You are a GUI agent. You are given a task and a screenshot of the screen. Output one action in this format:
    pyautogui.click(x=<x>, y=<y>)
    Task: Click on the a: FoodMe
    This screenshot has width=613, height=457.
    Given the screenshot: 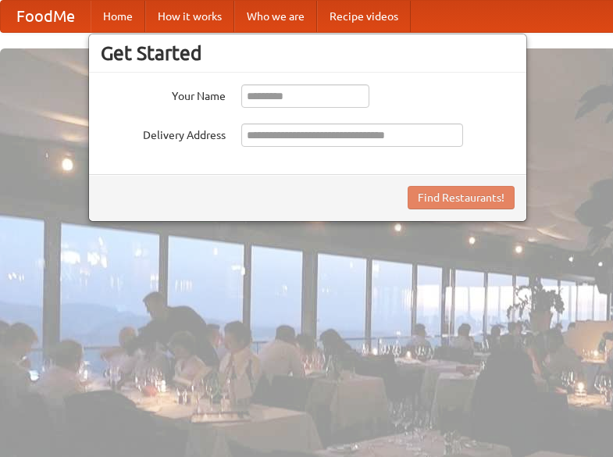 What is the action you would take?
    pyautogui.click(x=45, y=16)
    